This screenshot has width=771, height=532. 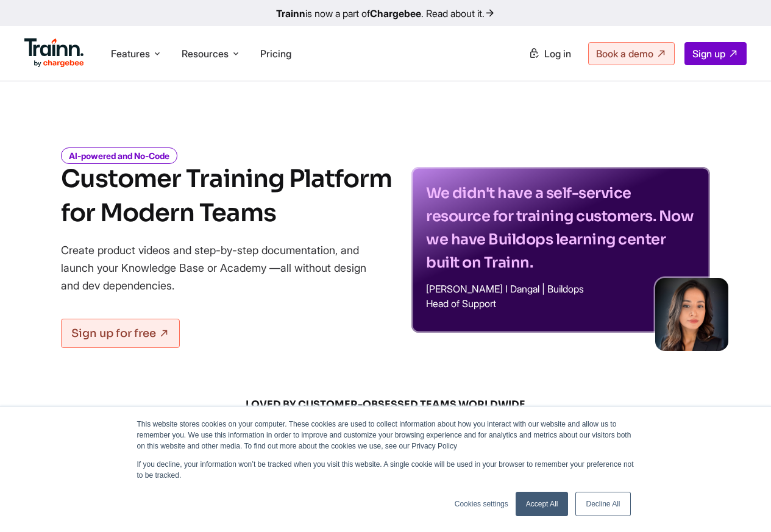 What do you see at coordinates (386, 435) in the screenshot?
I see `p: This website stores cookies on your computer. These cookies are used to collect information about...` at bounding box center [386, 435].